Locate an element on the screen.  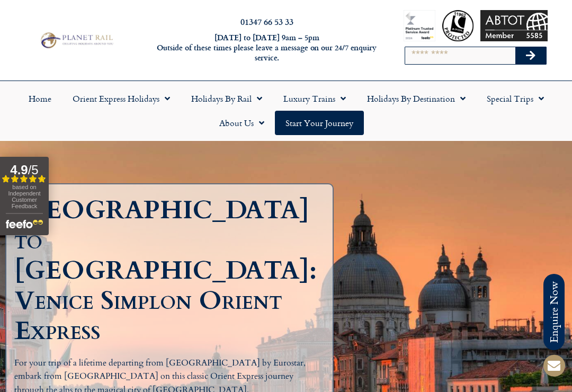
a: 01347 66 53 33 is located at coordinates (267, 21).